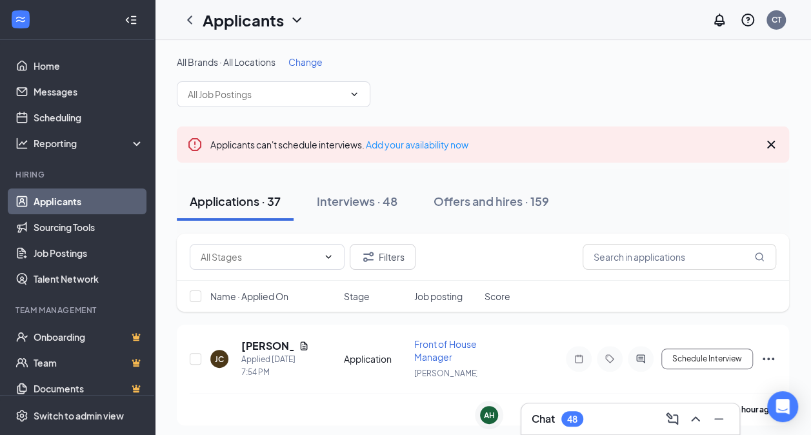 Image resolution: width=811 pixels, height=435 pixels. What do you see at coordinates (79, 416) in the screenshot?
I see `div: Switch to admin view` at bounding box center [79, 416].